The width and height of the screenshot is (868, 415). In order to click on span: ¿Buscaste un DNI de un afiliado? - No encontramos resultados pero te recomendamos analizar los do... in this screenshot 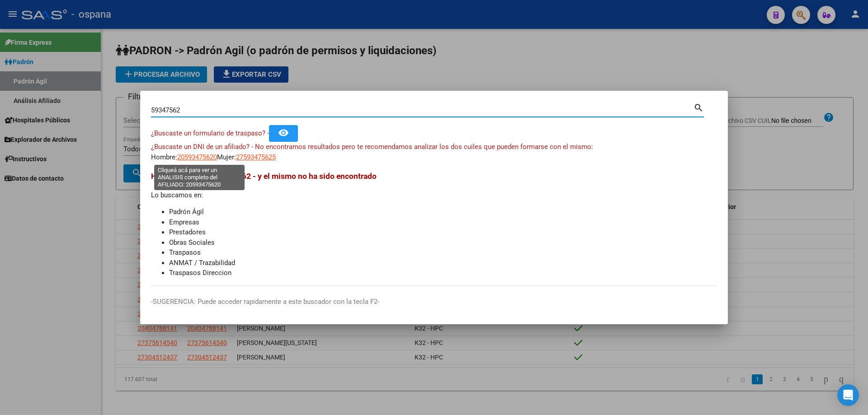, I will do `click(372, 147)`.